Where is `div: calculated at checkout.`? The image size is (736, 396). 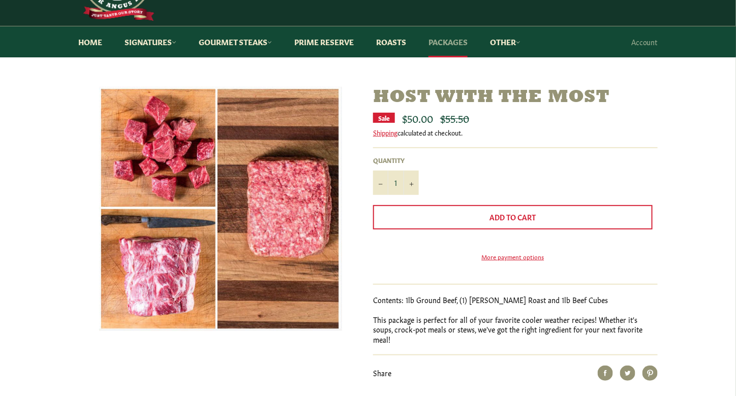
div: calculated at checkout. is located at coordinates (515, 133).